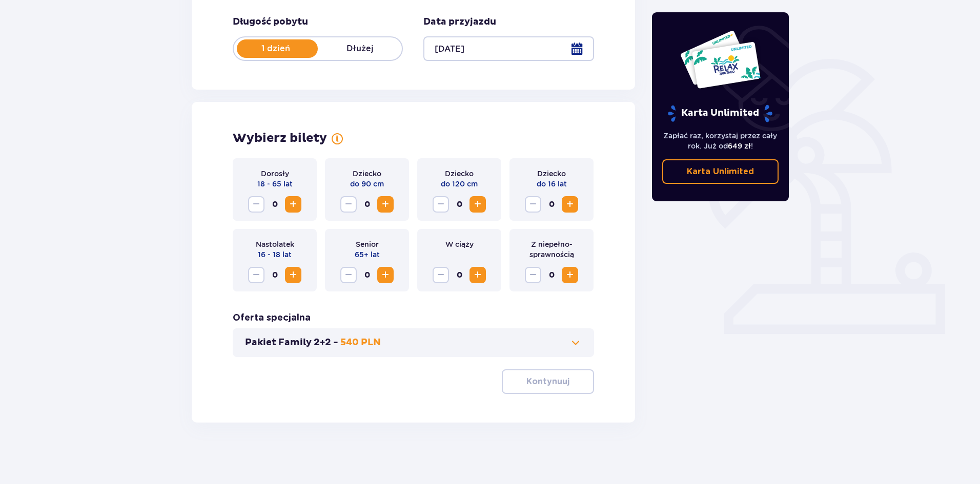 This screenshot has width=980, height=484. I want to click on p: 540 PLN, so click(361, 343).